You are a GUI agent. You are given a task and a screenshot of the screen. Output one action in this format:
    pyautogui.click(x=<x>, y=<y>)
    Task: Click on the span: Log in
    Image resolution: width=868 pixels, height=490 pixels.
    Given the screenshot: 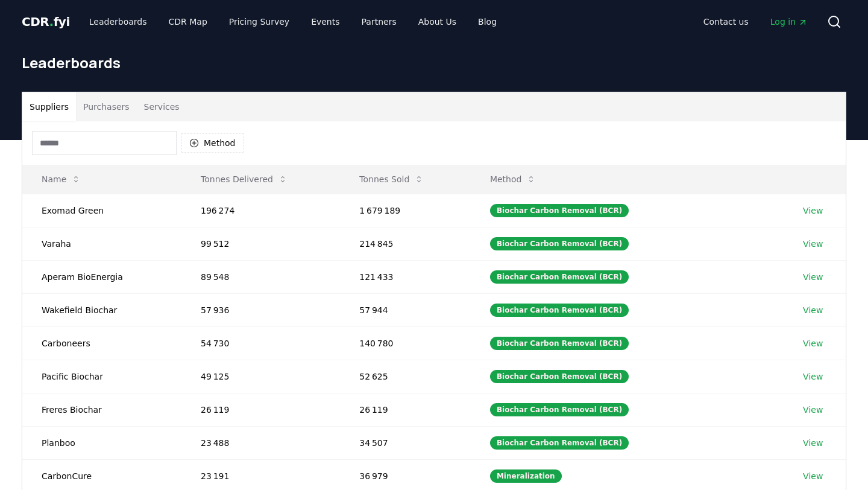 What is the action you would take?
    pyautogui.click(x=789, y=21)
    